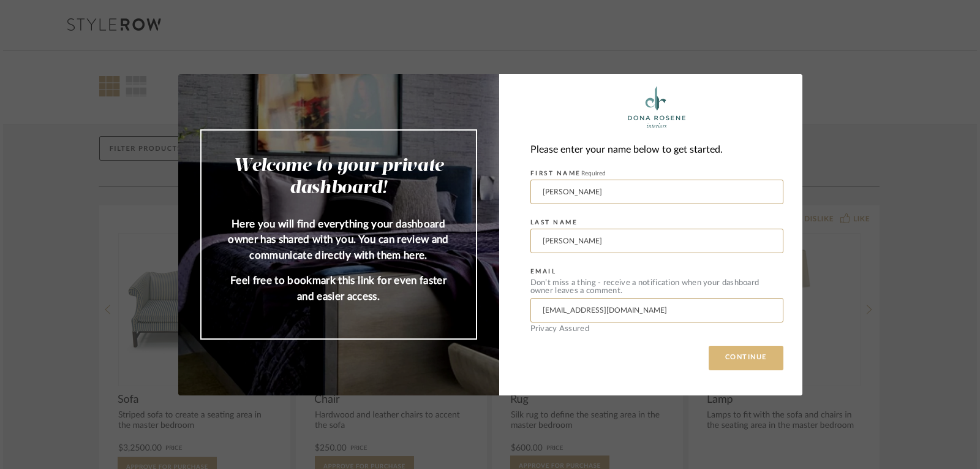 The height and width of the screenshot is (469, 980). Describe the element at coordinates (657, 287) in the screenshot. I see `div: Don’t miss a thing - receive a notification when your dashboard owner leaves a comment.` at that location.